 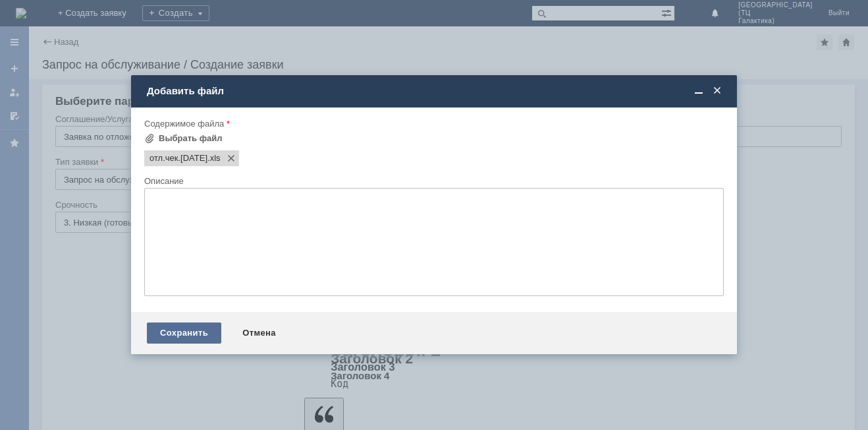 I want to click on div: Добавить файл, so click(x=435, y=91).